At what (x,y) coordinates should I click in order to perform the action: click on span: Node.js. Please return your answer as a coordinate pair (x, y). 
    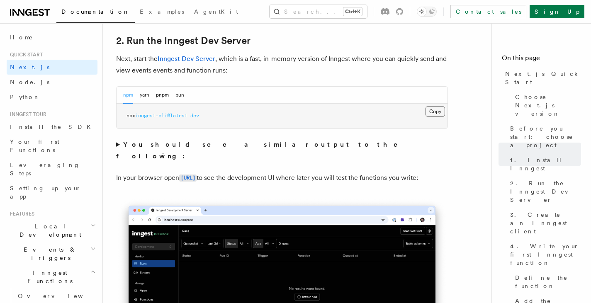
    Looking at the image, I should click on (29, 82).